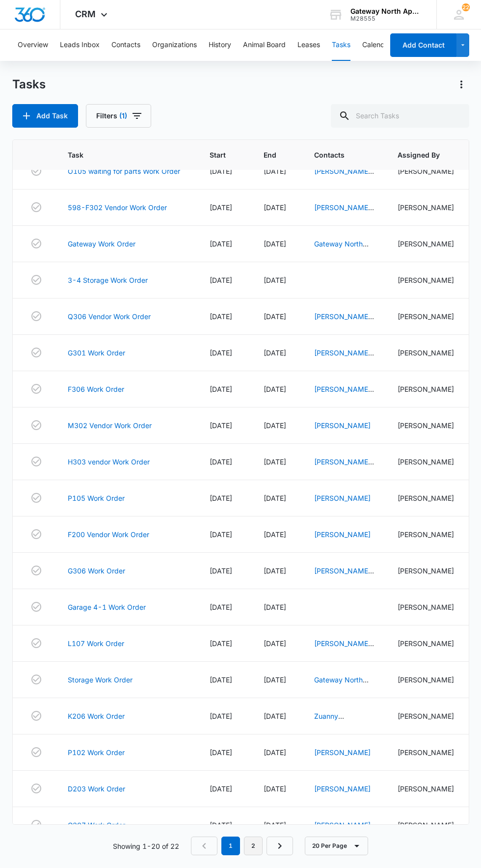 This screenshot has width=481, height=868. Describe the element at coordinates (117, 207) in the screenshot. I see `a: 598-F302 Vendor Work Order` at that location.